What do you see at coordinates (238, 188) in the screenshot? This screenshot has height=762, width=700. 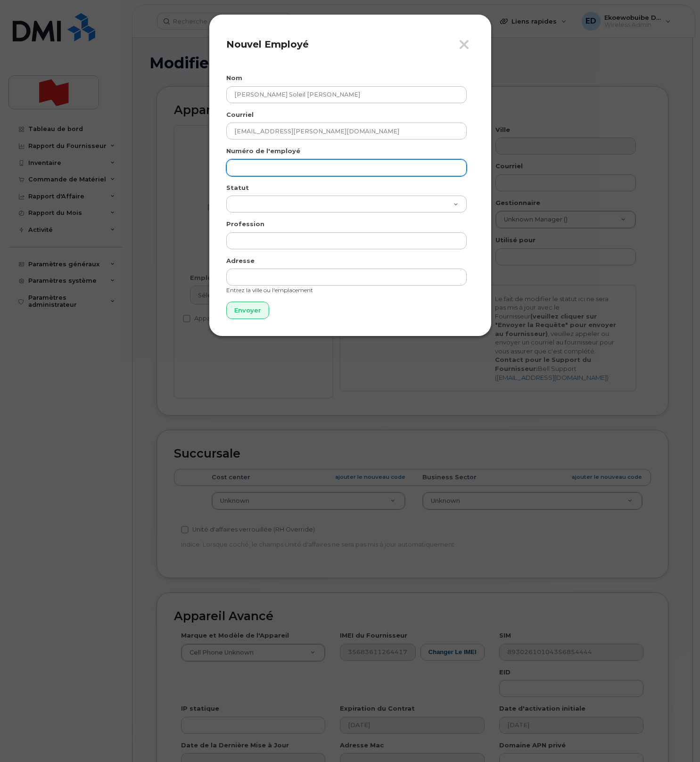 I see `label: Statut` at bounding box center [238, 188].